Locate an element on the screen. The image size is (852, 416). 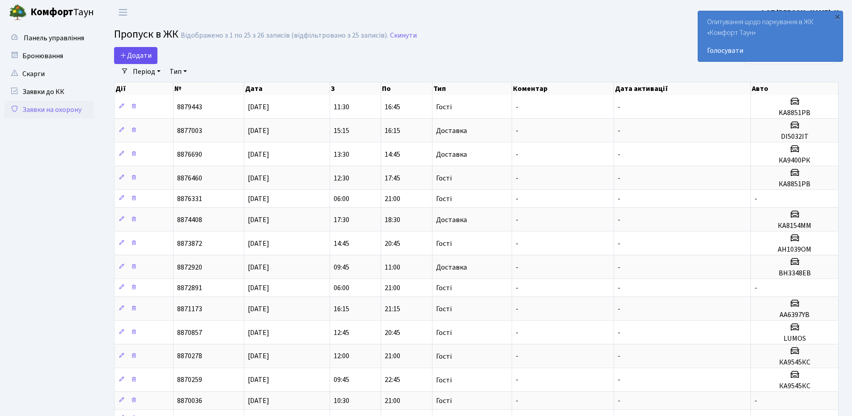
span: 18:30 is located at coordinates (392, 220).